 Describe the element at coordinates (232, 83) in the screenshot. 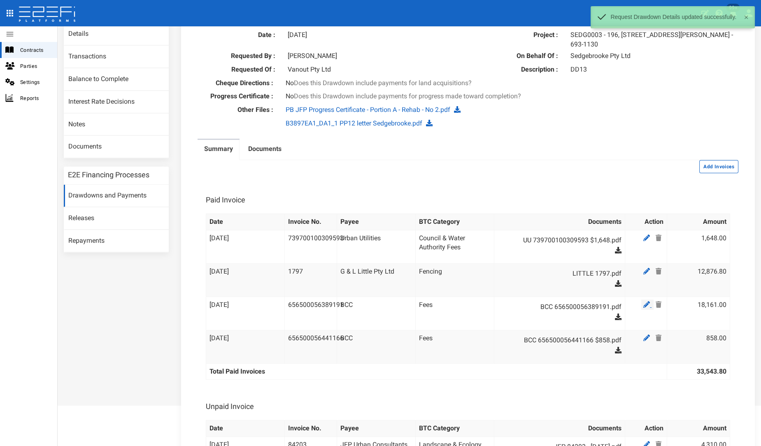

I see `label: Cheque Directions :` at that location.